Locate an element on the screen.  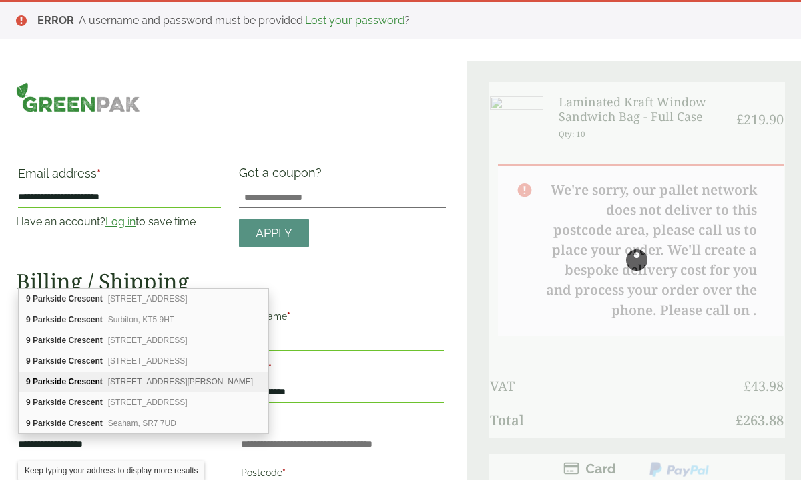
a: Lost your password is located at coordinates (355, 20).